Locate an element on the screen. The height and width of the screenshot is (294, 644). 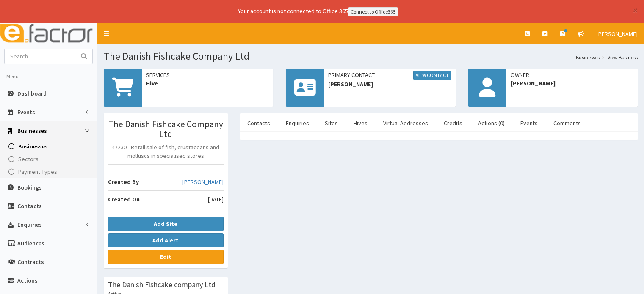
span: Audiences is located at coordinates (31, 244).